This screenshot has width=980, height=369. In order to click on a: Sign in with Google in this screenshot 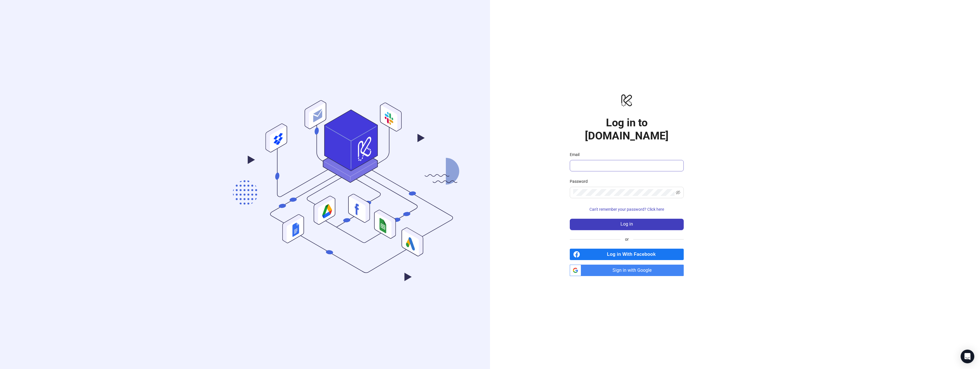, I will do `click(626, 270)`.